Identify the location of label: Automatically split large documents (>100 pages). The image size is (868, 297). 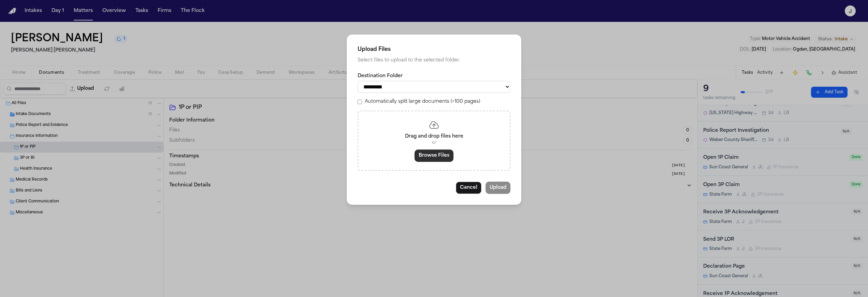
(422, 101).